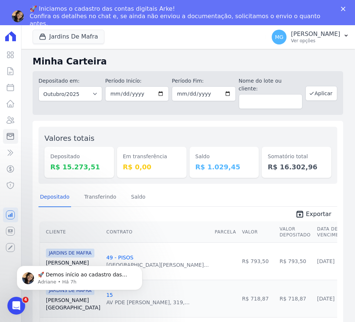 The image size is (355, 322). Describe the element at coordinates (152, 156) in the screenshot. I see `dt: Em transferência` at that location.